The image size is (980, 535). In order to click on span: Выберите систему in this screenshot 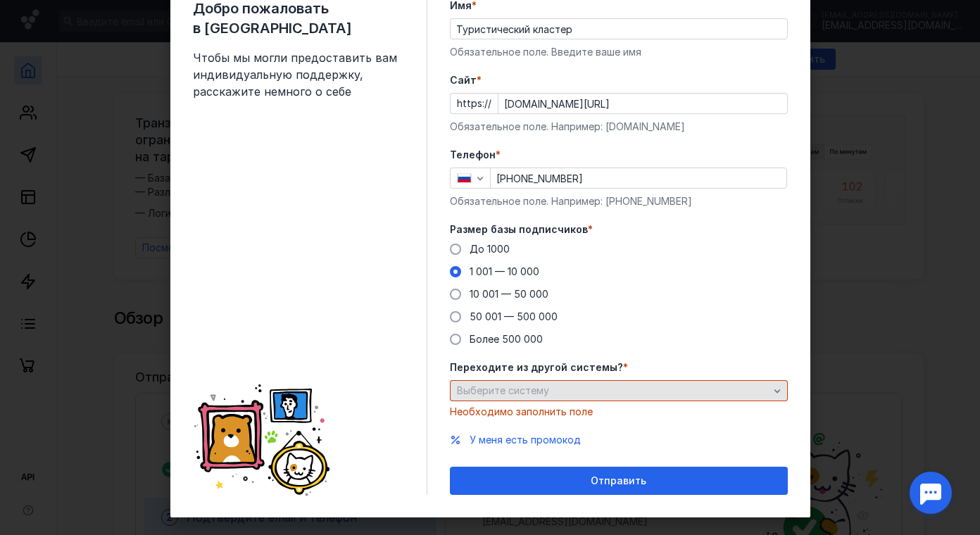, I will do `click(503, 390)`.